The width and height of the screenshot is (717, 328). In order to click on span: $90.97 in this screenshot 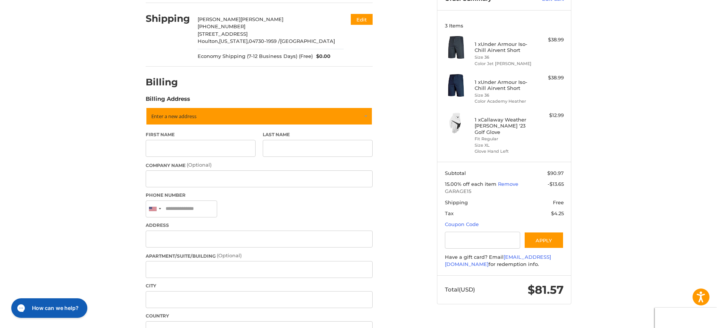, I will do `click(555, 173)`.